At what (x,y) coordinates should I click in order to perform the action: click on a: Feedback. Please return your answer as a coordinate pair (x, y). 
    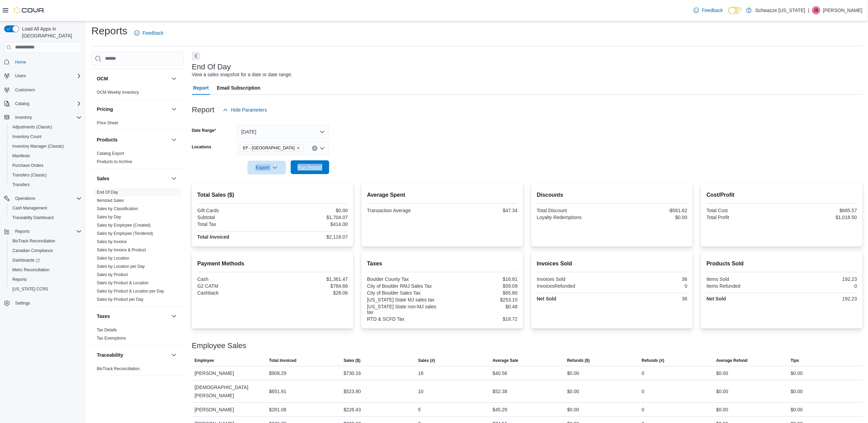
    Looking at the image, I should click on (708, 10).